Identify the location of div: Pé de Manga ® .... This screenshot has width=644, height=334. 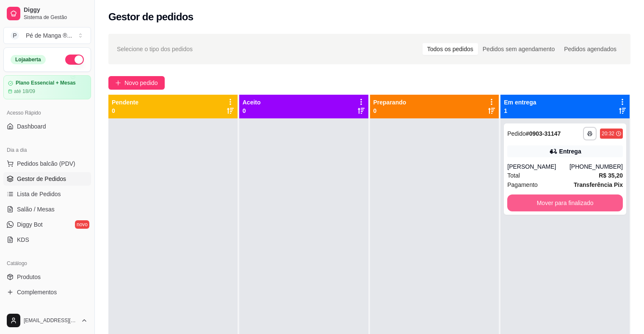
(49, 36).